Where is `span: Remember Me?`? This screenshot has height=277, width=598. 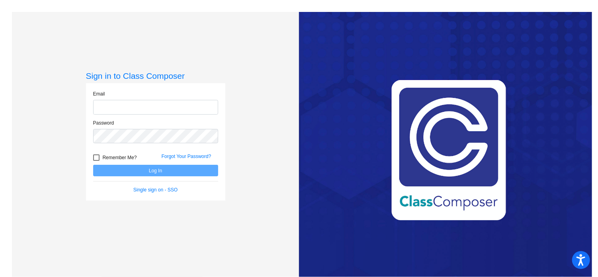
span: Remember Me? is located at coordinates (120, 158).